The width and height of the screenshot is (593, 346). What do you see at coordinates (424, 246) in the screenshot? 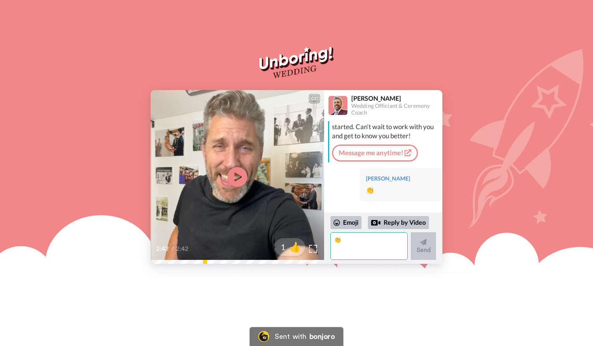
I see `button: Send` at bounding box center [424, 246].